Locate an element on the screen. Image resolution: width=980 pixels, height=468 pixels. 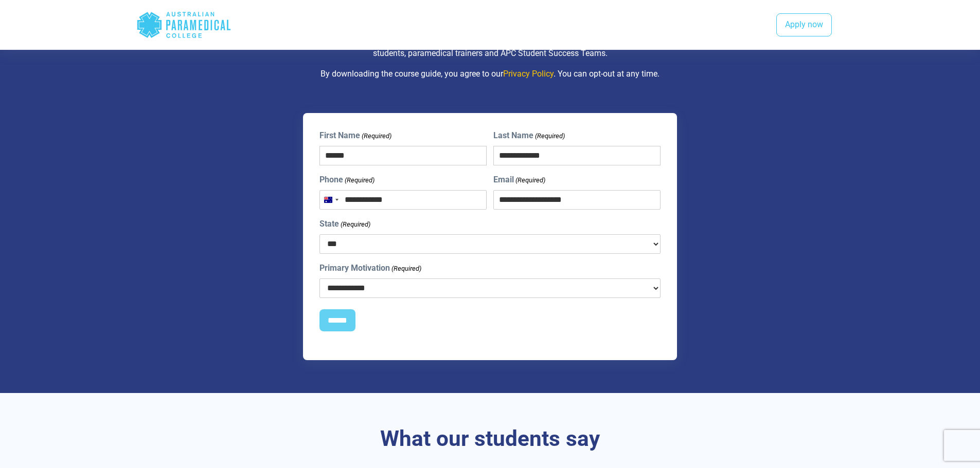
label: State is located at coordinates (345, 224).